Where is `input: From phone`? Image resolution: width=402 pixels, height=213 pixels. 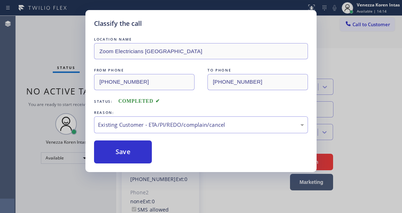 input: From phone is located at coordinates (144, 82).